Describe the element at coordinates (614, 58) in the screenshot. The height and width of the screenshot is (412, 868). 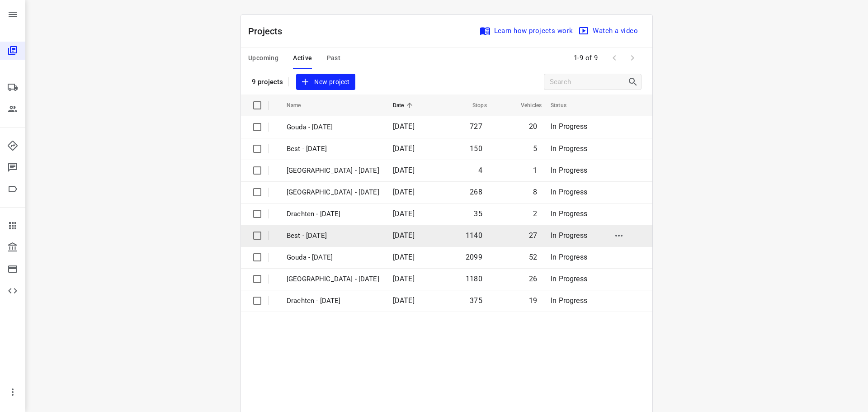
I see `span: Previous Page` at that location.